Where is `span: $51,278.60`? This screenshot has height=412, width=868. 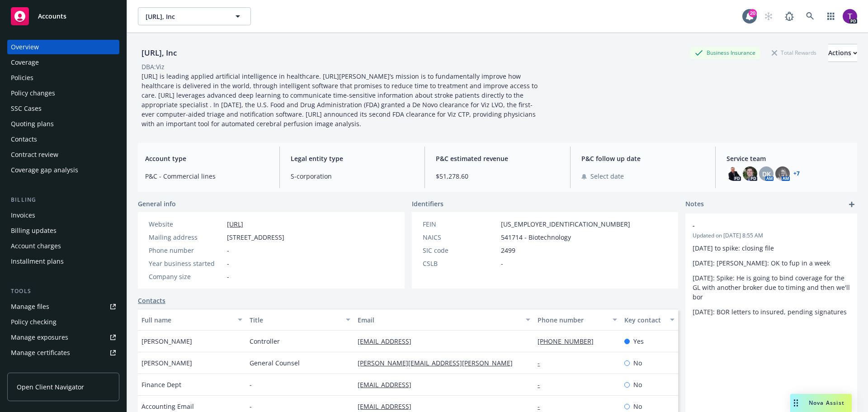 span: $51,278.60 is located at coordinates (498, 176).